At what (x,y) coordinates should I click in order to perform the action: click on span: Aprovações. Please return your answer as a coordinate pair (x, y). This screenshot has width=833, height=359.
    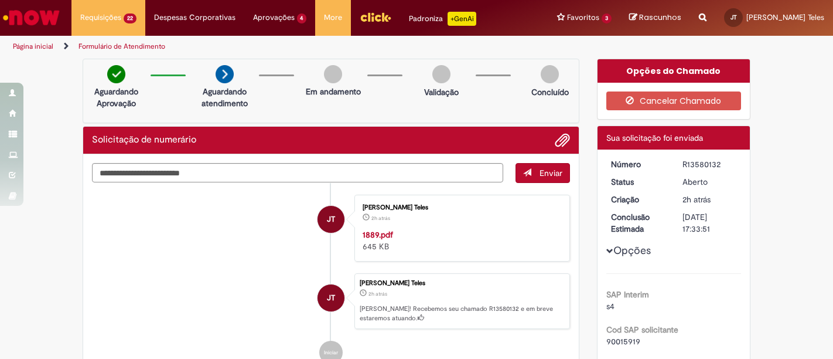
    Looking at the image, I should click on (274, 18).